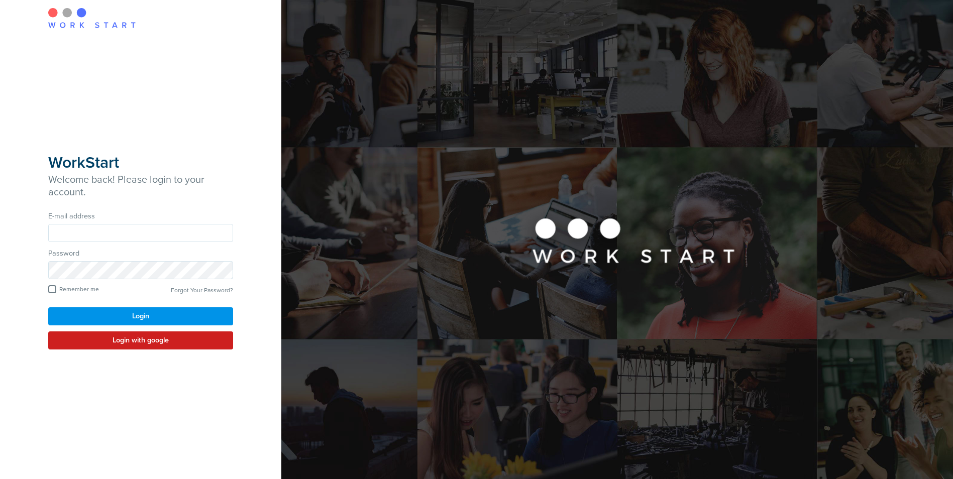  I want to click on h2: Welcome back! Please login to your account., so click(141, 186).